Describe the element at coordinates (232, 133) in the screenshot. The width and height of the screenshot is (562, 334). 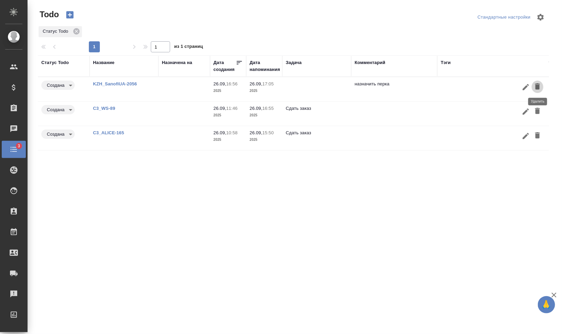
I see `p: 10:58` at that location.